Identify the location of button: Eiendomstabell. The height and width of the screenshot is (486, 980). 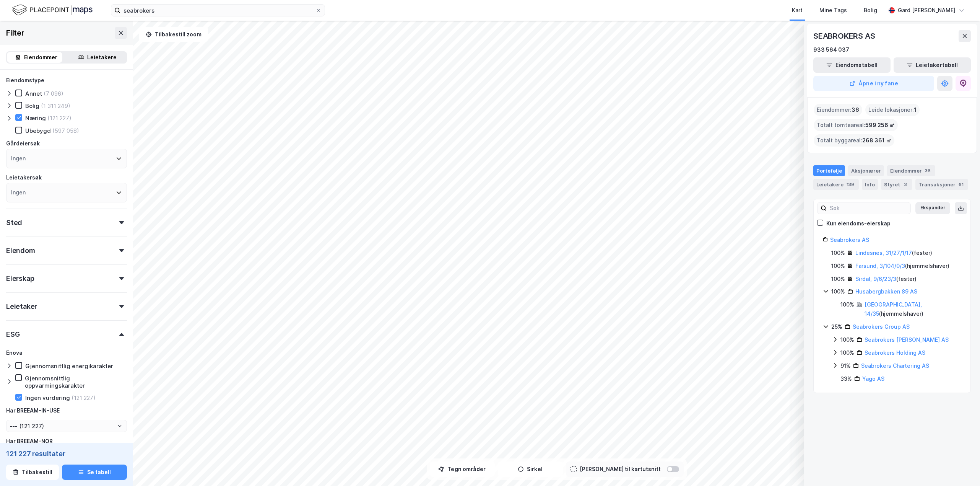
(852, 65).